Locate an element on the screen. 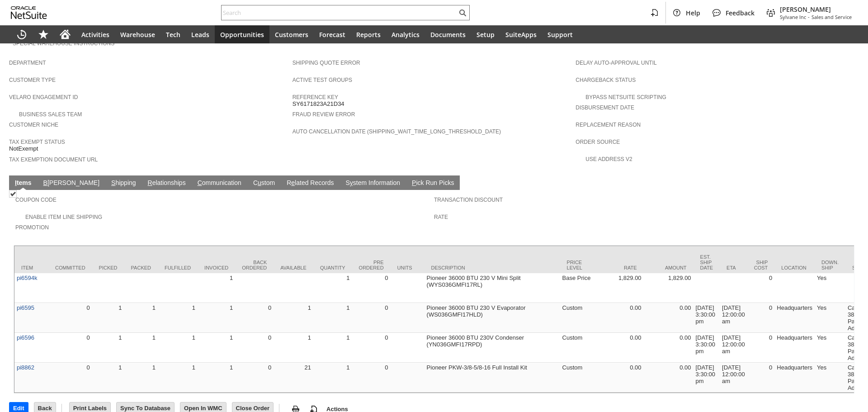 The image size is (868, 412). a: Rate is located at coordinates (441, 217).